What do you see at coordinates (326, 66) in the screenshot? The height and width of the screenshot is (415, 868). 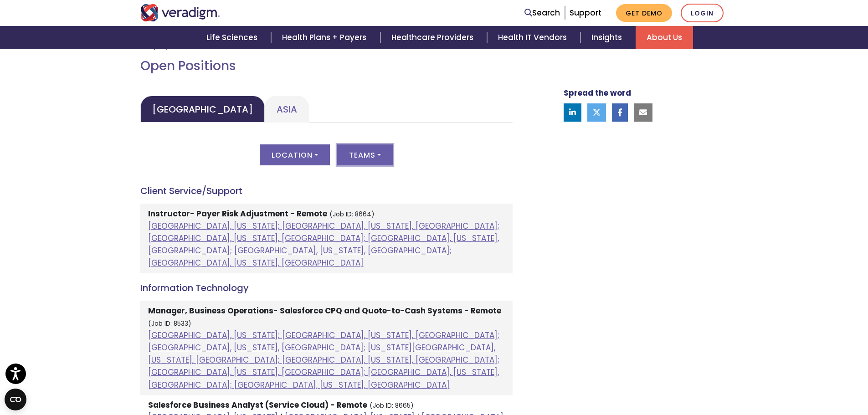 I see `h2: Open Positions` at bounding box center [326, 66].